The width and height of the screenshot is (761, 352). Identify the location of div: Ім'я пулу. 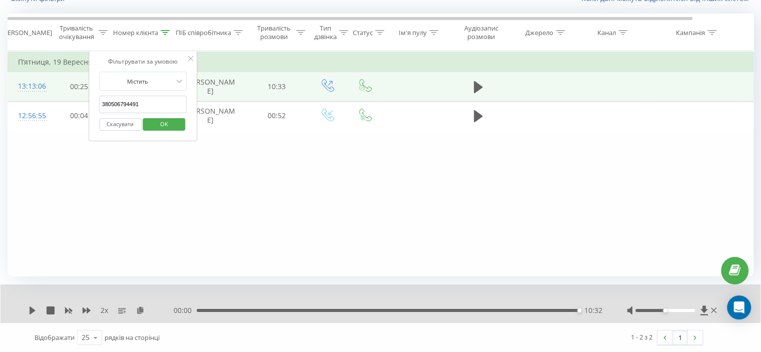
(413, 33).